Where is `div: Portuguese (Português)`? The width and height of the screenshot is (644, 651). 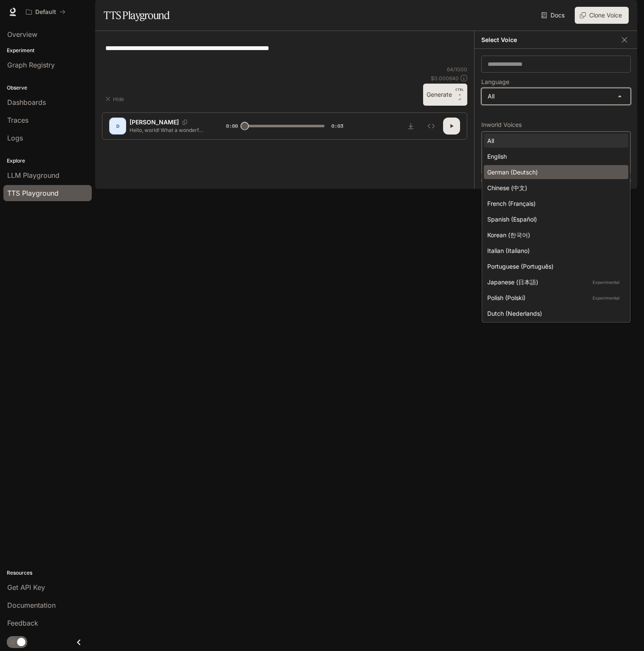
div: Portuguese (Português) is located at coordinates (554, 266).